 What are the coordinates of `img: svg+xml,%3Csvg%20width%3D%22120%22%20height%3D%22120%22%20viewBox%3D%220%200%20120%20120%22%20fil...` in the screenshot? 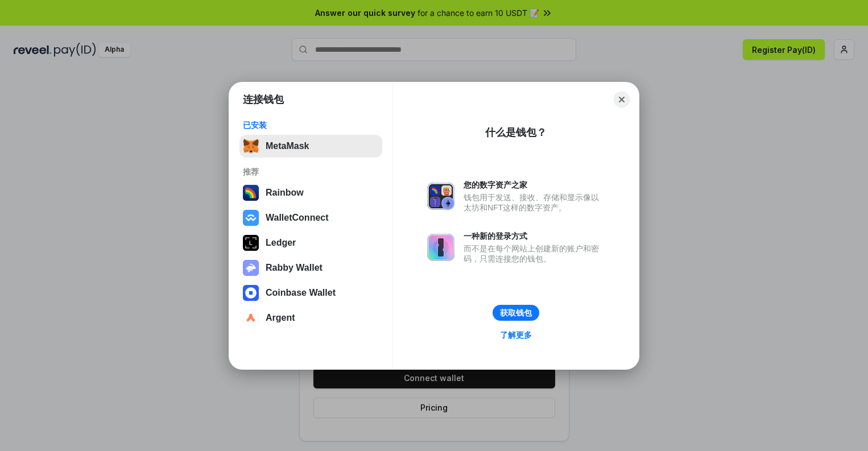 It's located at (250, 193).